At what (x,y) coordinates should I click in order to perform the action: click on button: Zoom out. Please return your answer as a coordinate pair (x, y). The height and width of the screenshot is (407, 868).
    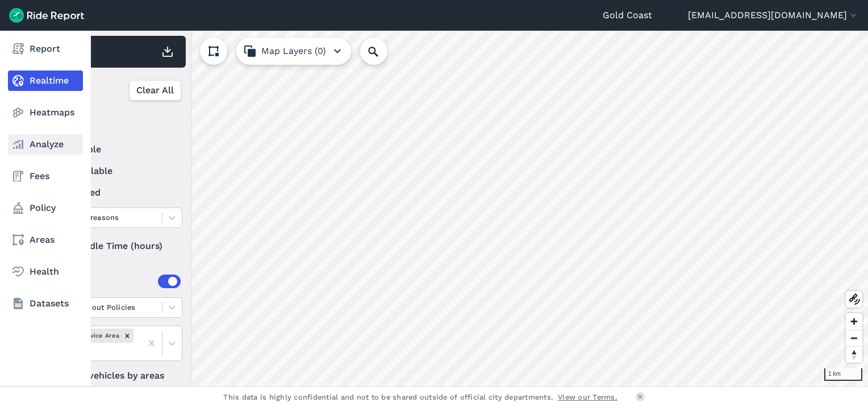
    Looking at the image, I should click on (853, 338).